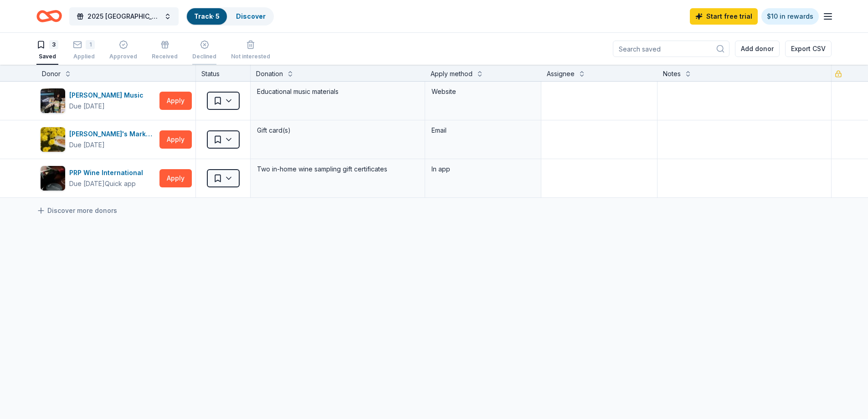 Image resolution: width=868 pixels, height=419 pixels. Describe the element at coordinates (47, 57) in the screenshot. I see `div: Saved` at that location.